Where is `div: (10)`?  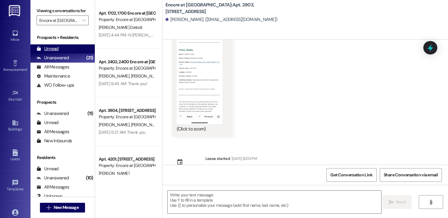
div: (10) is located at coordinates (90, 178).